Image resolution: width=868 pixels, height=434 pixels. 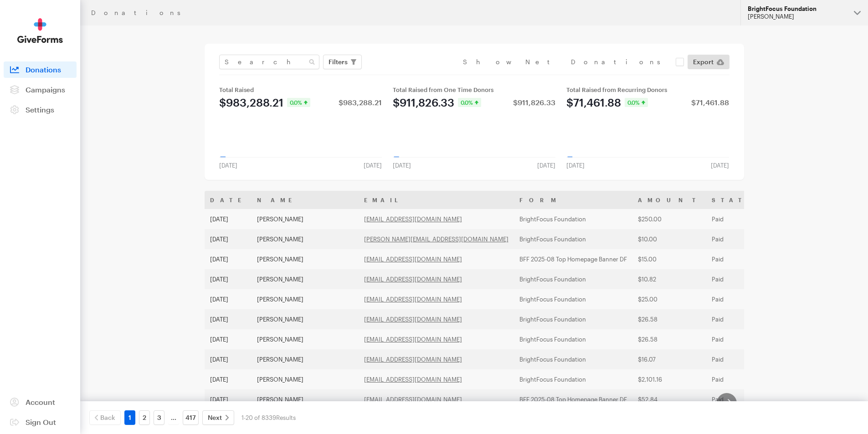 What do you see at coordinates (40, 422) in the screenshot?
I see `a: Sign Out` at bounding box center [40, 422].